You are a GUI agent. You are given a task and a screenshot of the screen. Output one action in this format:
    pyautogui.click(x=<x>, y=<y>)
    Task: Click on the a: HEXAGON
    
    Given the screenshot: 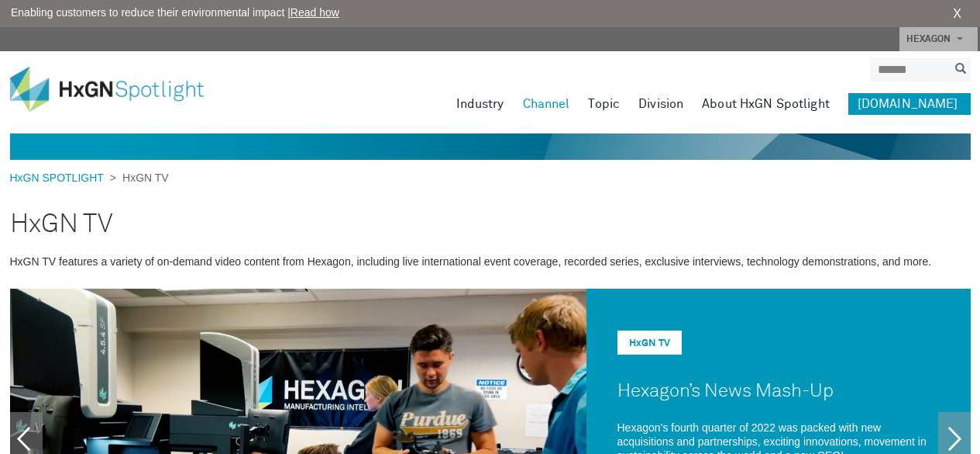 What is the action you would take?
    pyautogui.click(x=938, y=38)
    